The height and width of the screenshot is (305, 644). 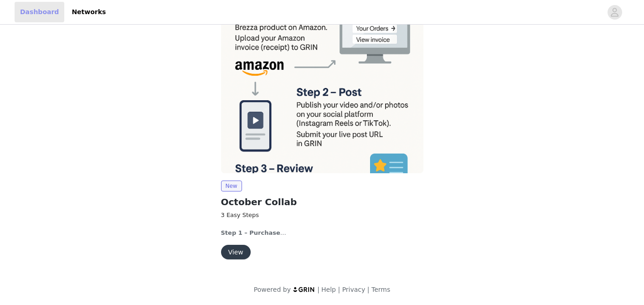 What do you see at coordinates (88, 12) in the screenshot?
I see `a: Networks` at bounding box center [88, 12].